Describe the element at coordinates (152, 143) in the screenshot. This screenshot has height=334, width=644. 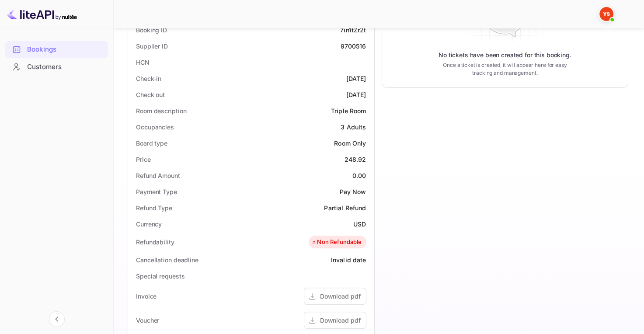
I see `ya-tr-span: Board type` at that location.